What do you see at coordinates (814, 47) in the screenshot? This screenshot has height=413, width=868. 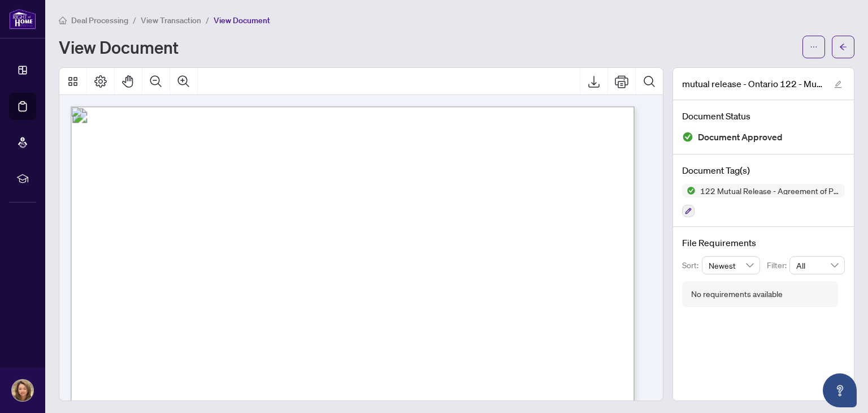 I see `span: ellipsis` at bounding box center [814, 47].